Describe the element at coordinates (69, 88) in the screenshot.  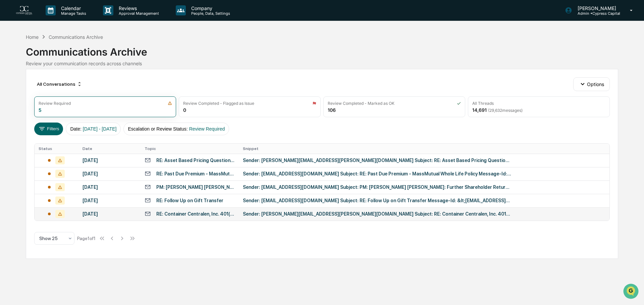
I see `span: Attestations` at that location.